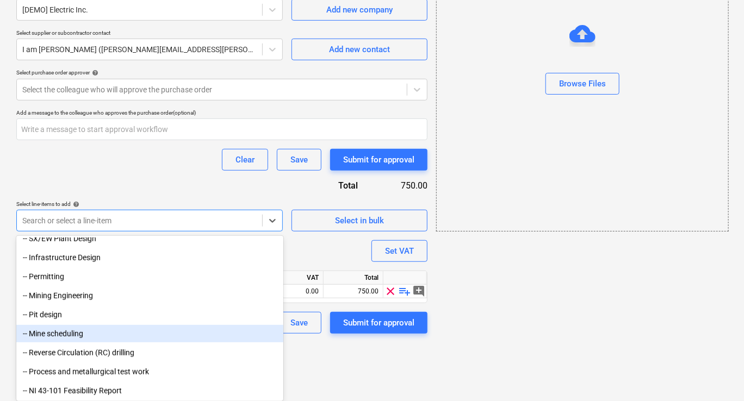  What do you see at coordinates (149, 204) in the screenshot?
I see `div: Select line-items to add` at bounding box center [149, 204].